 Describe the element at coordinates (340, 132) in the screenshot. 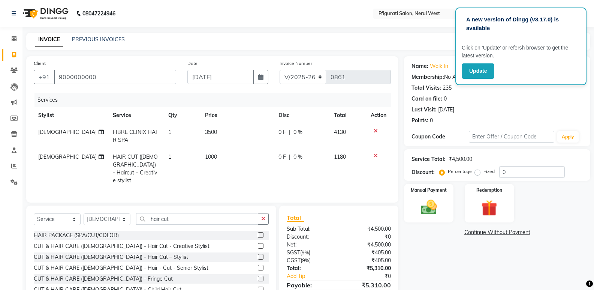

I see `span: 4130` at that location.